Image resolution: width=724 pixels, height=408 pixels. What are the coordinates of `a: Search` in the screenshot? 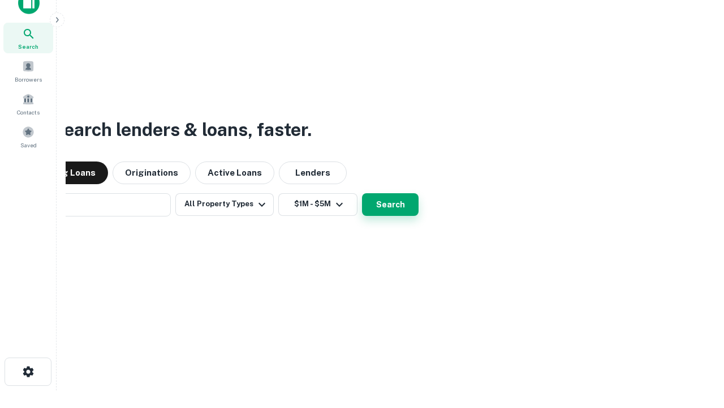 It's located at (28, 38).